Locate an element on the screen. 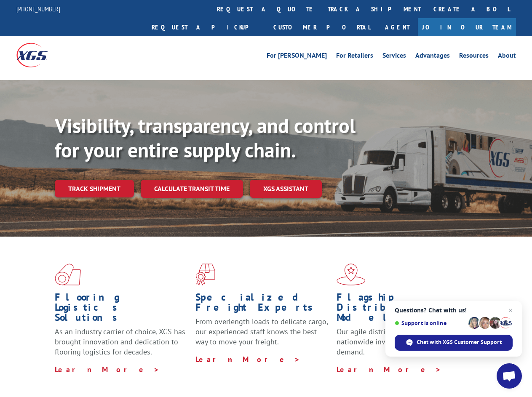 Image resolution: width=532 pixels, height=397 pixels. div: Chat with XGS Customer Support is located at coordinates (453, 342).